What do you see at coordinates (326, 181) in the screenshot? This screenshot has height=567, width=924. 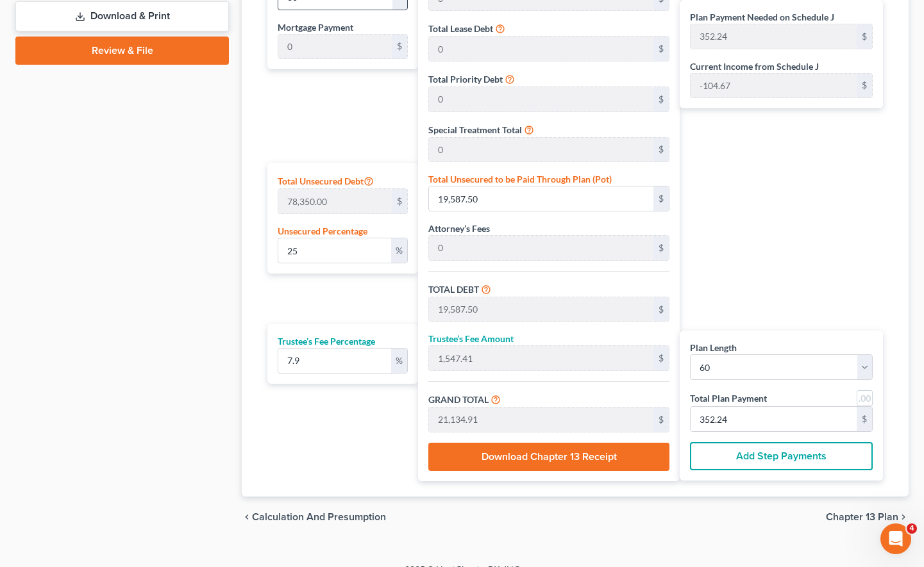 I see `label: Total Unsecured Debt` at bounding box center [326, 181].